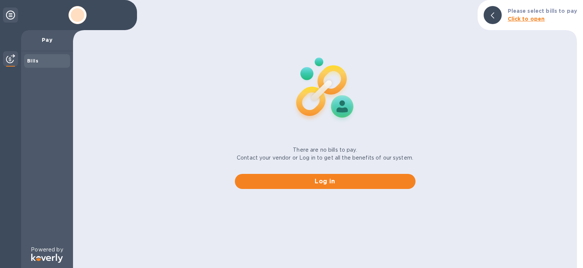 Image resolution: width=583 pixels, height=268 pixels. What do you see at coordinates (47, 40) in the screenshot?
I see `p: Pay` at bounding box center [47, 40].